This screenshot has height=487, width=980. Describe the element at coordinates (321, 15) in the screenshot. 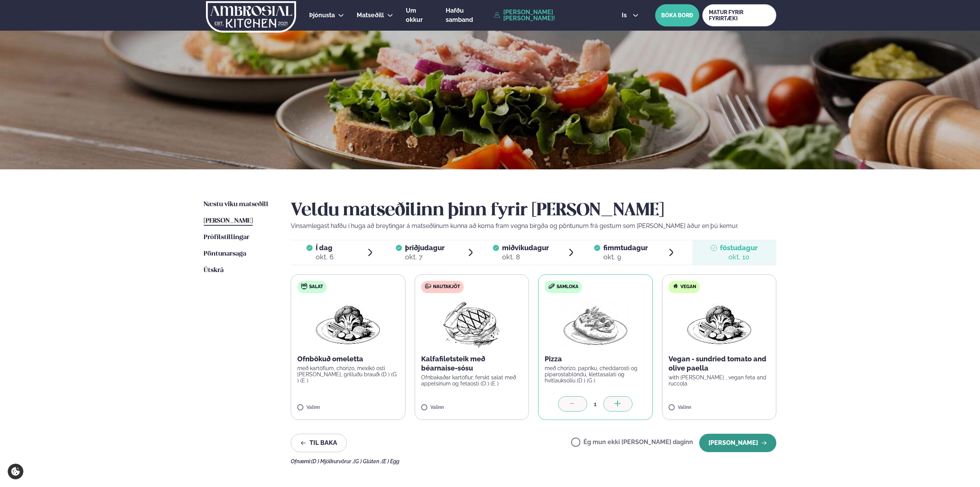

I see `a: Þjónusta` at that location.